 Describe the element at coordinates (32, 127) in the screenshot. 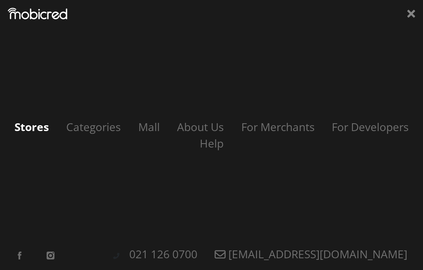

I see `a: Stores` at that location.